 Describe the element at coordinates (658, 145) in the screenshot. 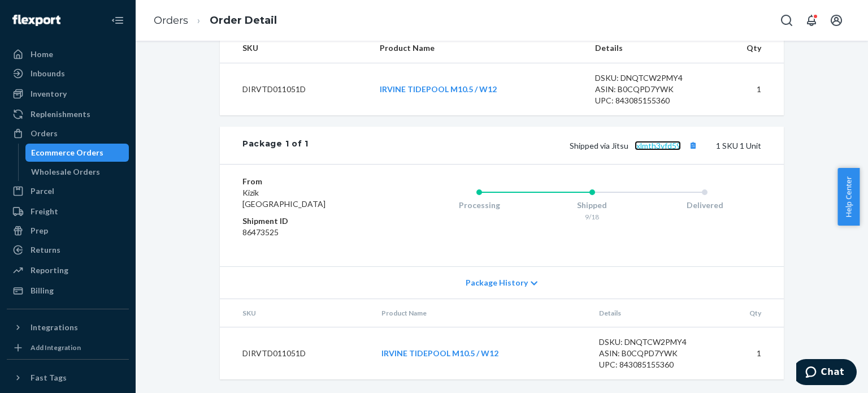

I see `a: lxlmth3vfd59` at that location.